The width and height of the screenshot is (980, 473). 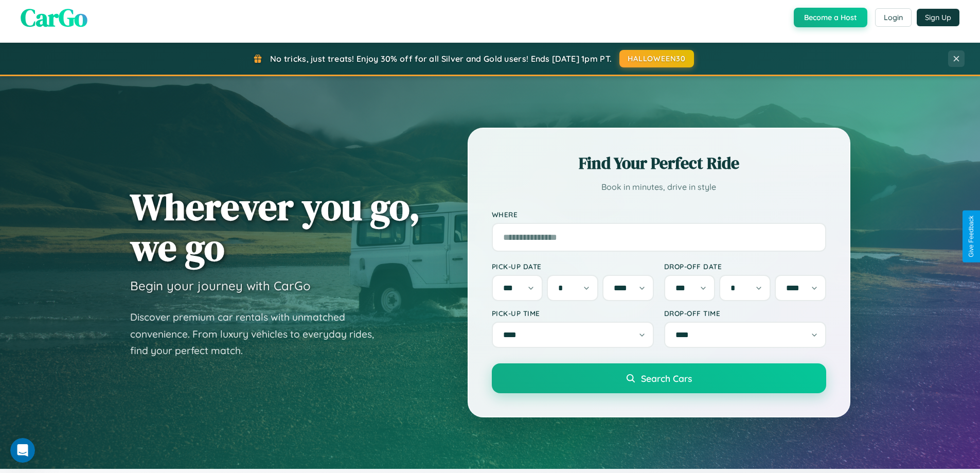 What do you see at coordinates (972, 236) in the screenshot?
I see `div: Give Feedback` at bounding box center [972, 236].